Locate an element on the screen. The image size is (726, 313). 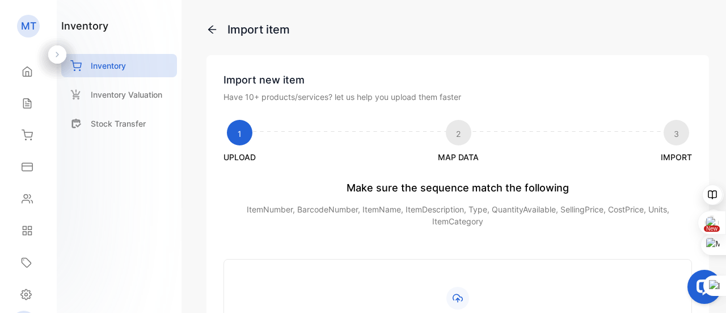
span: UPLOAD is located at coordinates (239, 157).